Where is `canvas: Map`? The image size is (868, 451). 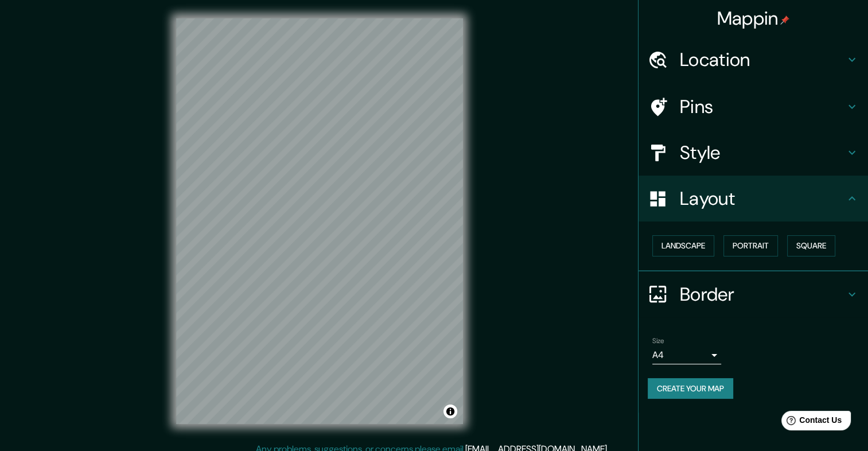
canvas: Map is located at coordinates (320, 221).